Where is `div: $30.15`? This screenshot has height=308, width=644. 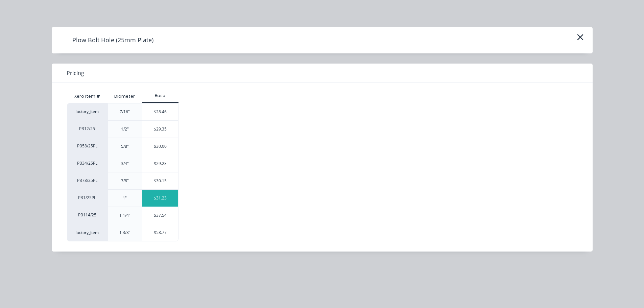 div: $30.15 is located at coordinates (161, 181).